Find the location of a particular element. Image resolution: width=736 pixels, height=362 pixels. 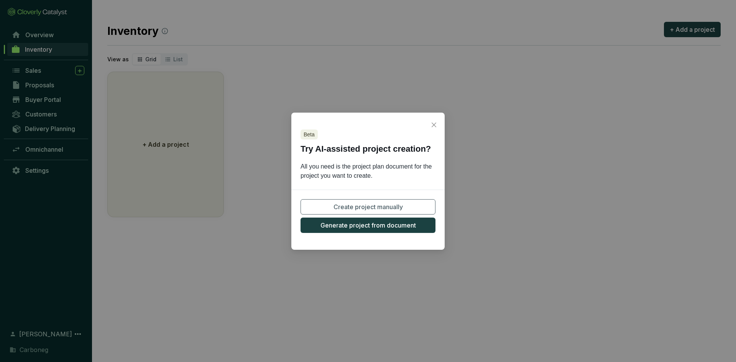

button: Close is located at coordinates (434, 125).